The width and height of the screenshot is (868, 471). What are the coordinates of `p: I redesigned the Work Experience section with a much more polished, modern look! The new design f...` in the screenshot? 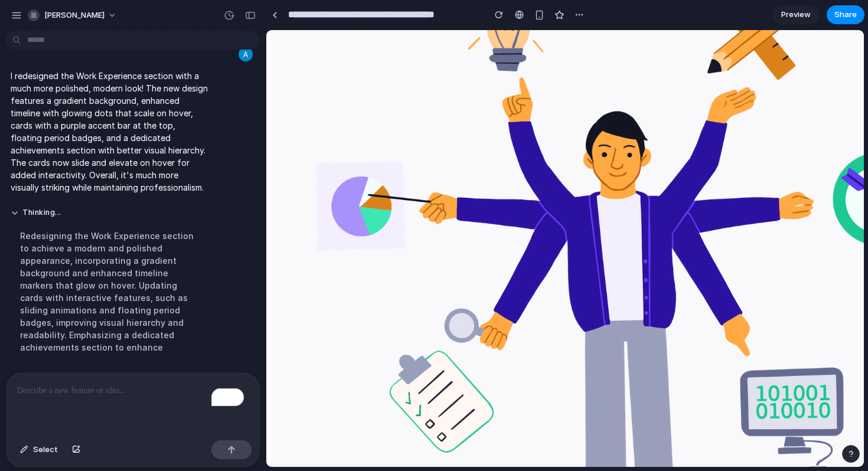 It's located at (109, 132).